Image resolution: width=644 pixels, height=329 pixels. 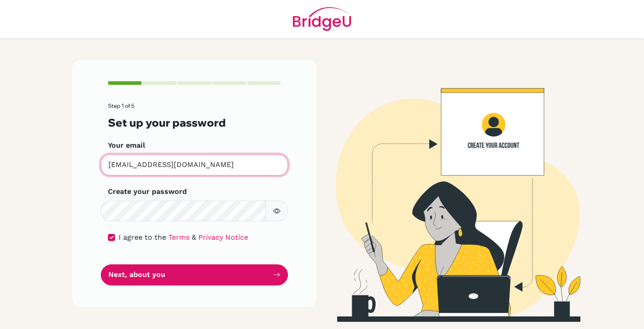 What do you see at coordinates (126, 146) in the screenshot?
I see `label: Your email` at bounding box center [126, 146].